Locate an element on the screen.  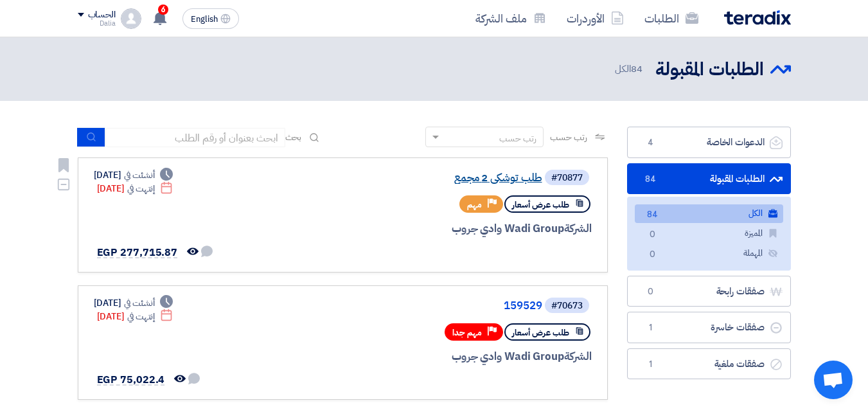
span: رتب حسب is located at coordinates (568, 137).